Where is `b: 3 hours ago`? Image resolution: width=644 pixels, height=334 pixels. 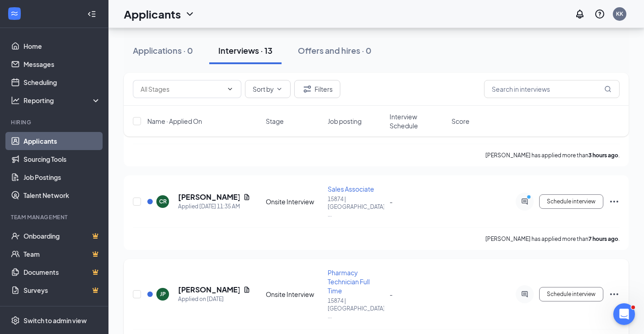 b: 3 hours ago is located at coordinates (603, 155).